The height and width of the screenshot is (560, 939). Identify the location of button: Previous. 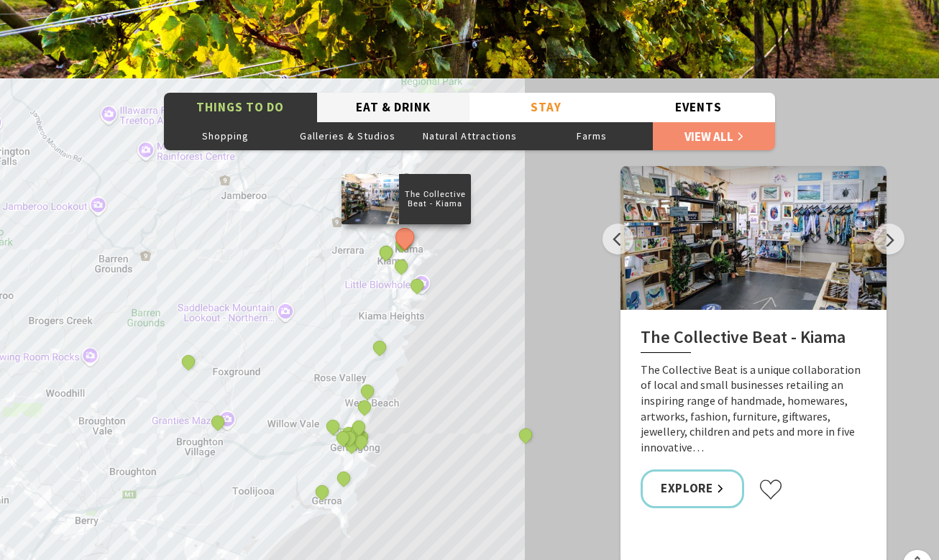
(617, 238).